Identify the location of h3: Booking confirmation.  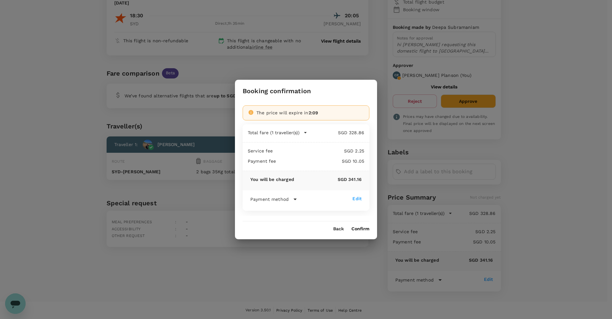
(277, 91).